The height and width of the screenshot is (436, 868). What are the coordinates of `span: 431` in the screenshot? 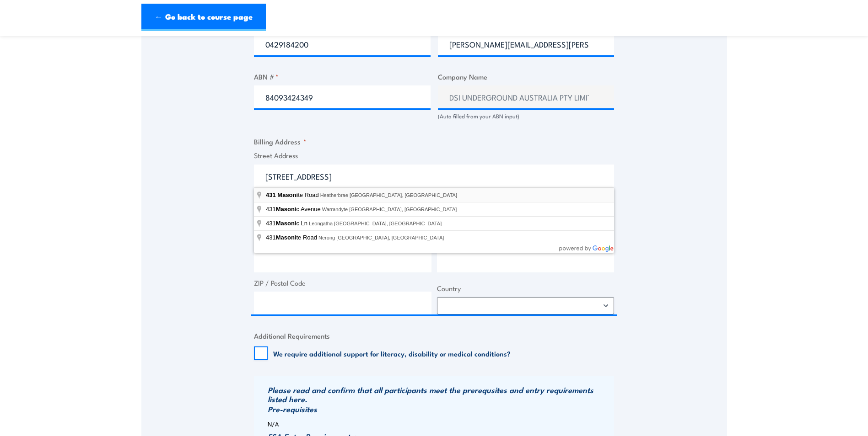 It's located at (270, 195).